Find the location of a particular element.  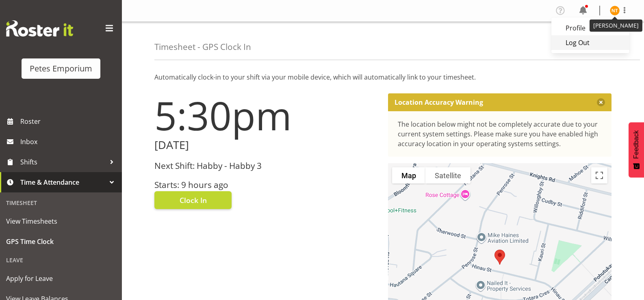

button: Clock In is located at coordinates (193, 200).